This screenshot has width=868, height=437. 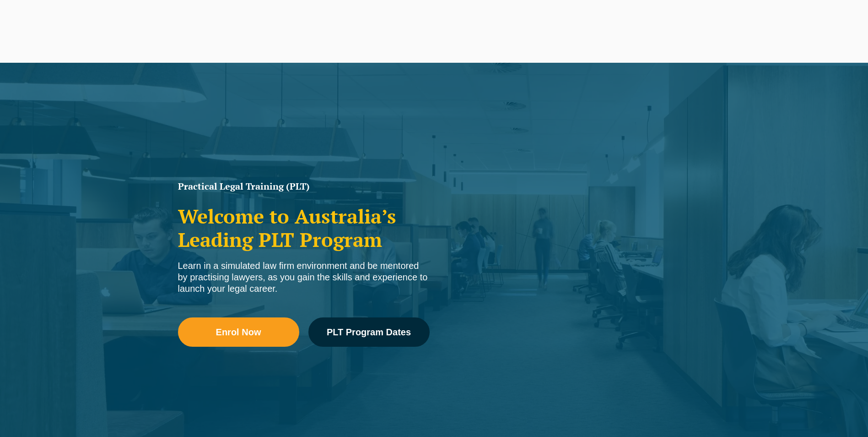 What do you see at coordinates (238, 332) in the screenshot?
I see `span: Enrol Now` at bounding box center [238, 332].